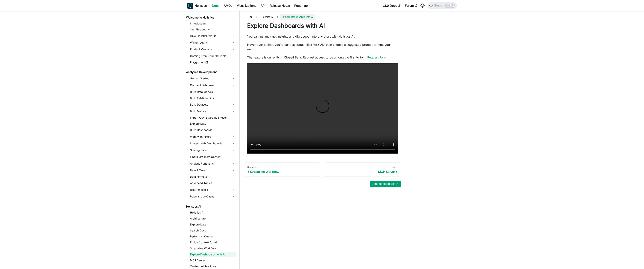 Image resolution: width=644 pixels, height=269 pixels. What do you see at coordinates (213, 137) in the screenshot?
I see `a: Work with Filters` at bounding box center [213, 137].